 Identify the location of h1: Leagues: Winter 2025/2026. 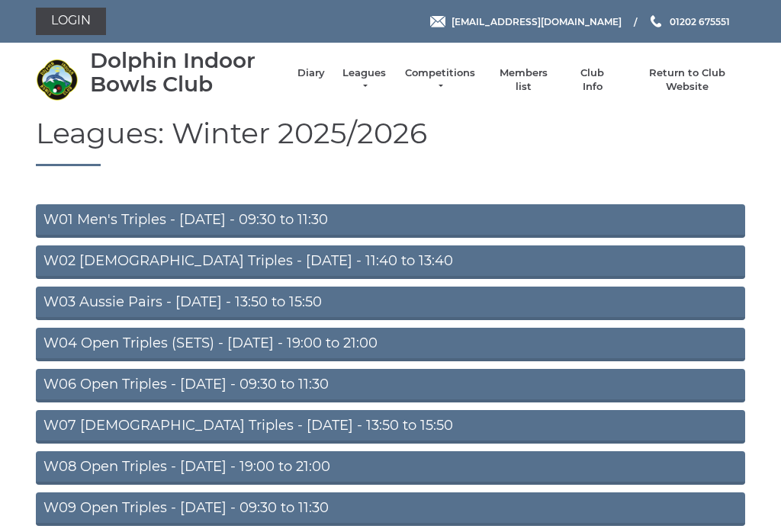
(390, 142).